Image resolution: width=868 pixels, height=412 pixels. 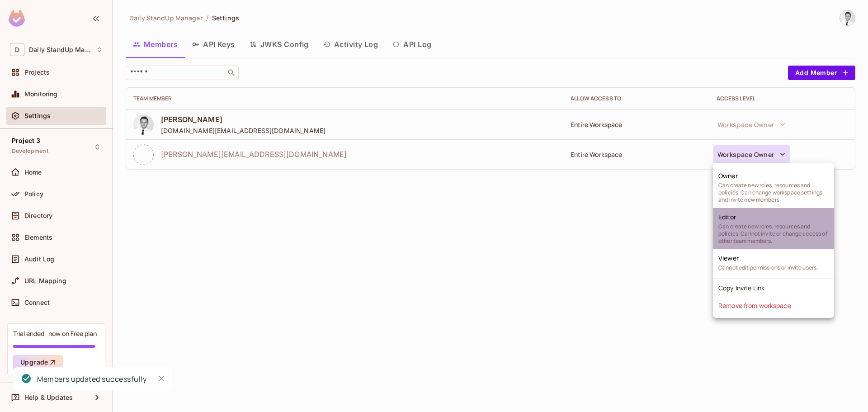 I want to click on span: Editor, so click(x=727, y=216).